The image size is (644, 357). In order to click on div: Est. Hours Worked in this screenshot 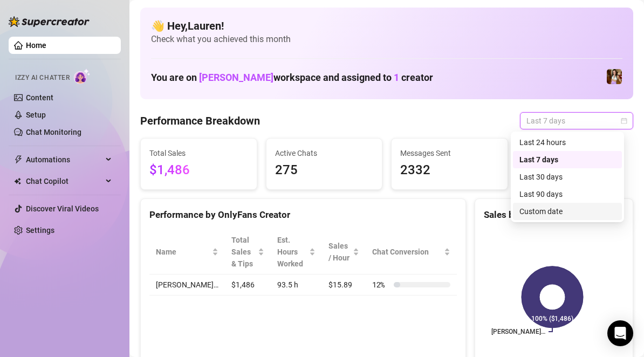, I will do `click(292, 252)`.